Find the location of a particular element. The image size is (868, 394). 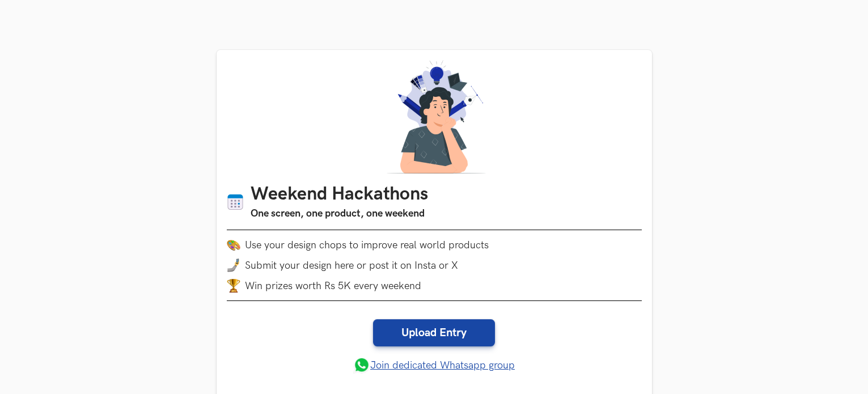

h1: Weekend Hackathons is located at coordinates (339, 194).